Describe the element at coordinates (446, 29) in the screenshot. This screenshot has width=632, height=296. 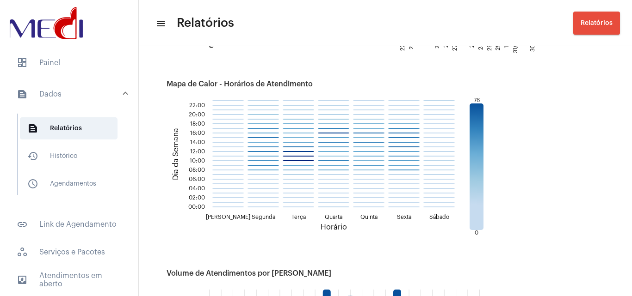
I see `text: 26/8 ter. 17:00` at that location.